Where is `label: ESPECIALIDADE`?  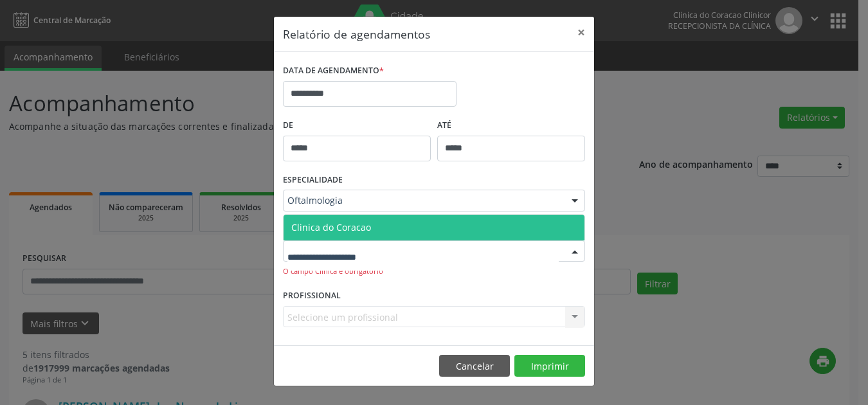 label: ESPECIALIDADE is located at coordinates (313, 180).